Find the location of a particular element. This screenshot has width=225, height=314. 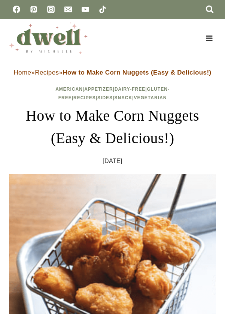

a: American is located at coordinates (69, 89).